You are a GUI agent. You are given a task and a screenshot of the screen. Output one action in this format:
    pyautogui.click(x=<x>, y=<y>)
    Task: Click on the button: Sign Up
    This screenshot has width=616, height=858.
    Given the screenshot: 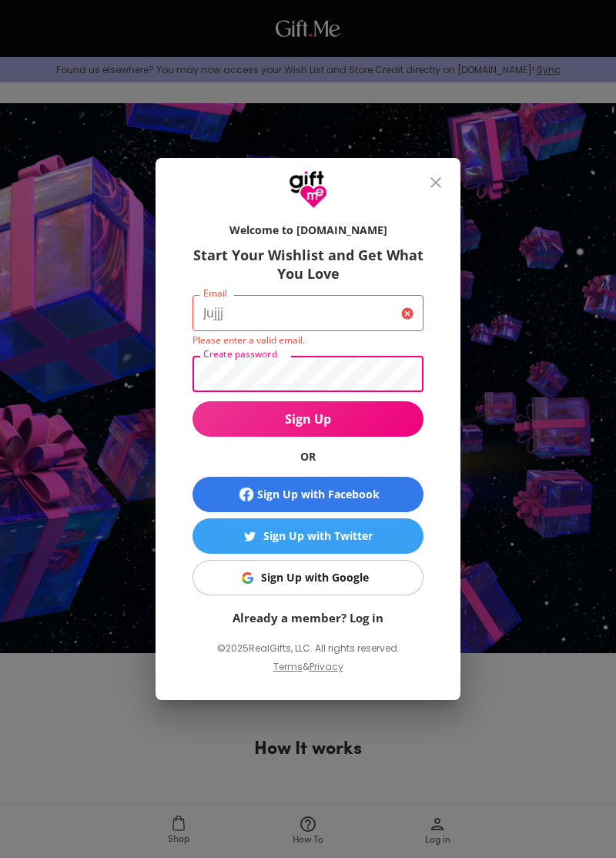 What is the action you would take?
    pyautogui.click(x=308, y=419)
    